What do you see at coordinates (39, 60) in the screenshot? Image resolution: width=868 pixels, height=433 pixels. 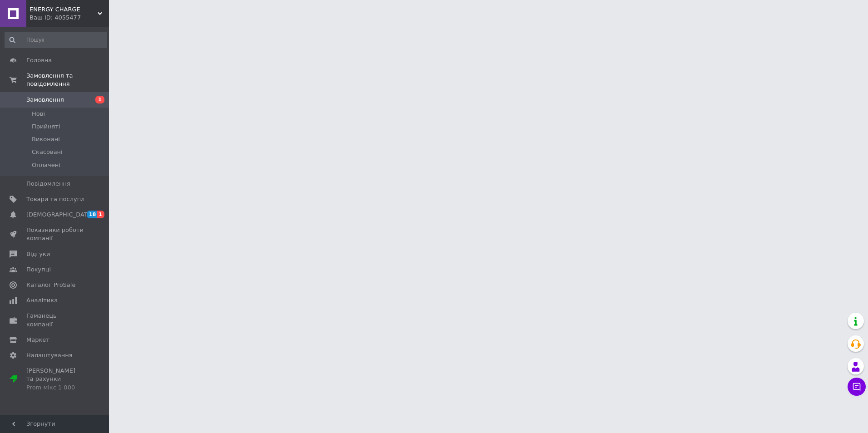 I see `span: Головна` at bounding box center [39, 60].